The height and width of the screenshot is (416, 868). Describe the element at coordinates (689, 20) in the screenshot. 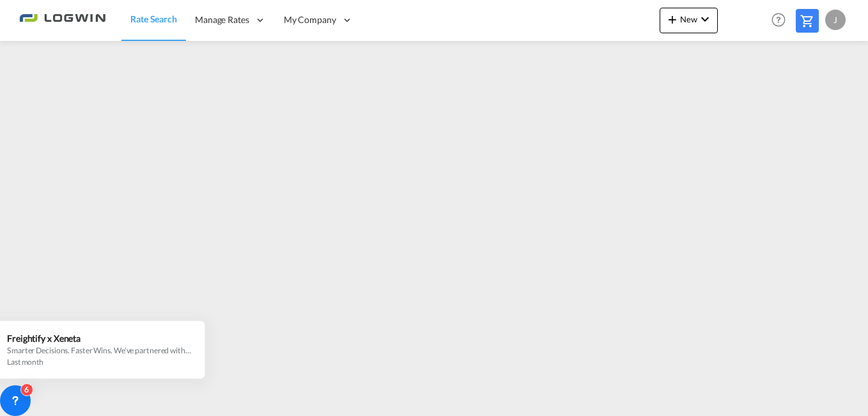

I see `button: icon-plus 400-fgNewicon-chevron-down` at that location.